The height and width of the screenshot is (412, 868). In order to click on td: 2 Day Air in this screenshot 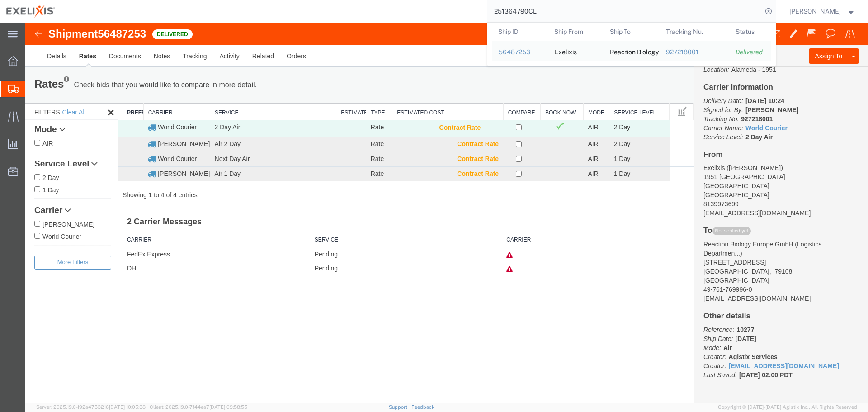, I will do `click(247, 106)`.